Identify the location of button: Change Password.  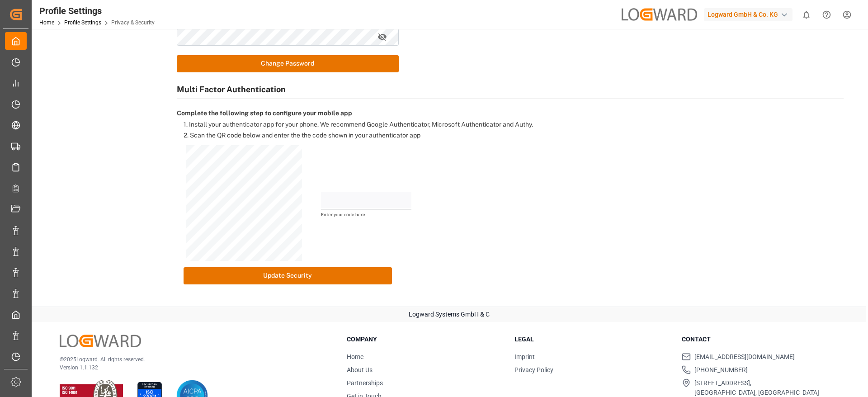
(288, 64).